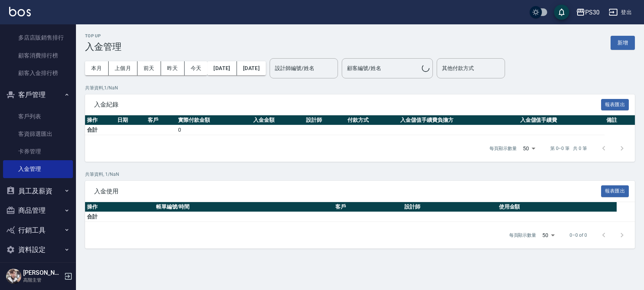 This screenshot has height=290, width=644. Describe the element at coordinates (620, 120) in the screenshot. I see `th: 備註` at that location.